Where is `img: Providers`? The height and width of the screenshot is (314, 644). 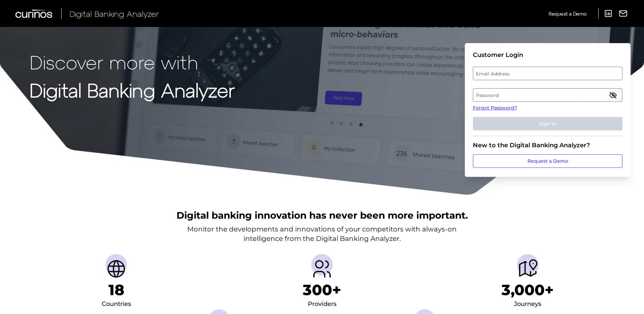 img: Providers is located at coordinates (322, 269).